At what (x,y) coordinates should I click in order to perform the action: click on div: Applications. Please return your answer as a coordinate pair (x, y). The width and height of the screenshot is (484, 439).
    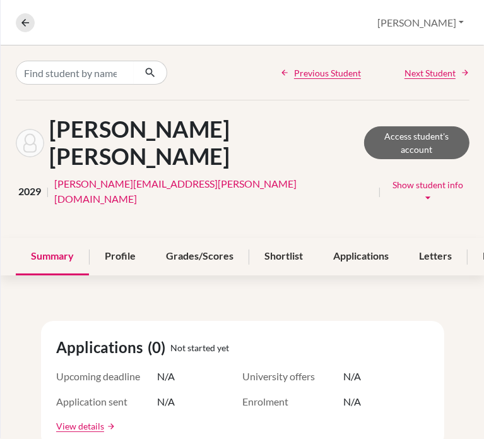
    Looking at the image, I should click on (361, 256).